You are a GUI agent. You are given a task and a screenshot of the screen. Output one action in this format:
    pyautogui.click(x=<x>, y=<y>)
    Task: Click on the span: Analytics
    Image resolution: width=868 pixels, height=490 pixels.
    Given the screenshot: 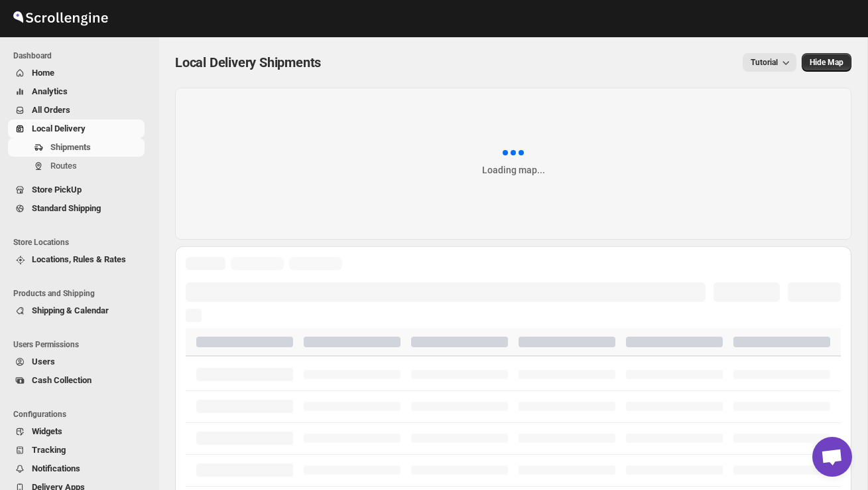 What is the action you would take?
    pyautogui.click(x=50, y=91)
    